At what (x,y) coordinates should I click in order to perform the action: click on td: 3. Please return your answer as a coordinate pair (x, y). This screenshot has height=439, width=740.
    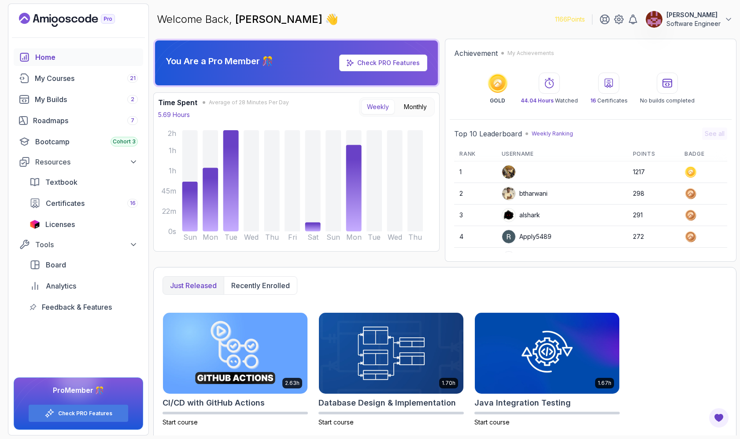
    Looking at the image, I should click on (475, 215).